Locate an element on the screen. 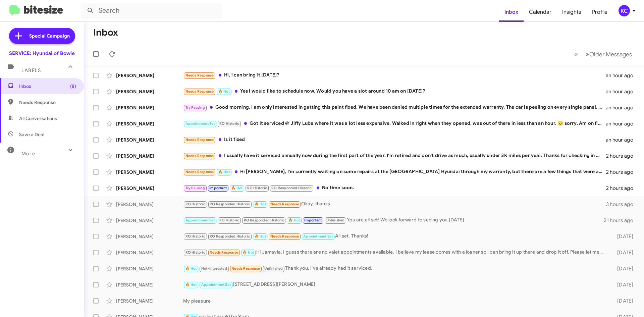 This screenshot has height=317, width=644. button: KC is located at coordinates (625, 11).